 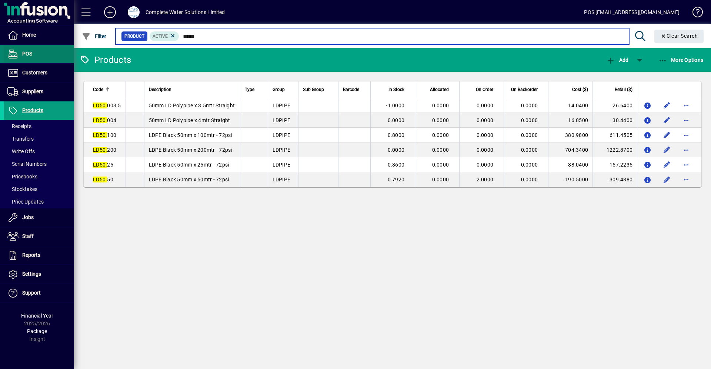 I want to click on span: Jobs, so click(x=28, y=217).